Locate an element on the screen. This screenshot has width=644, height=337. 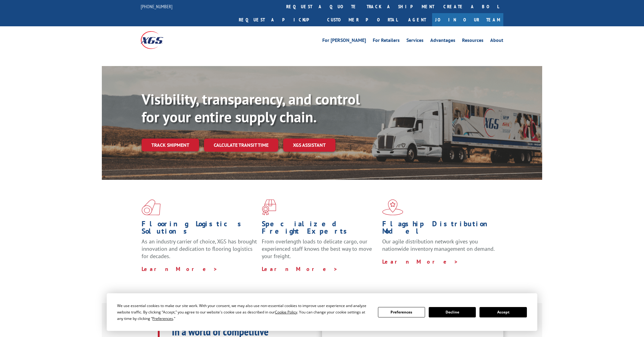
h1: Flooring Logistics Solutions is located at coordinates (199, 229).